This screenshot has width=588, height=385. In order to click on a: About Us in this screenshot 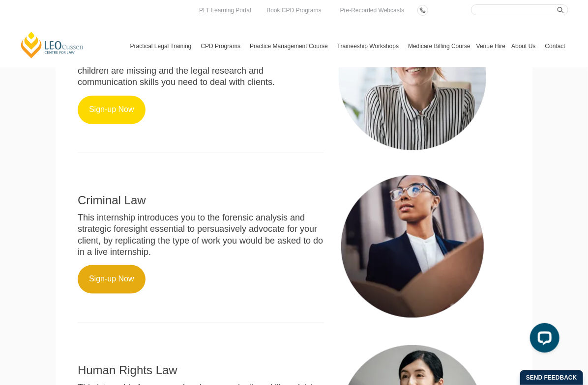, I will do `click(525, 46)`.